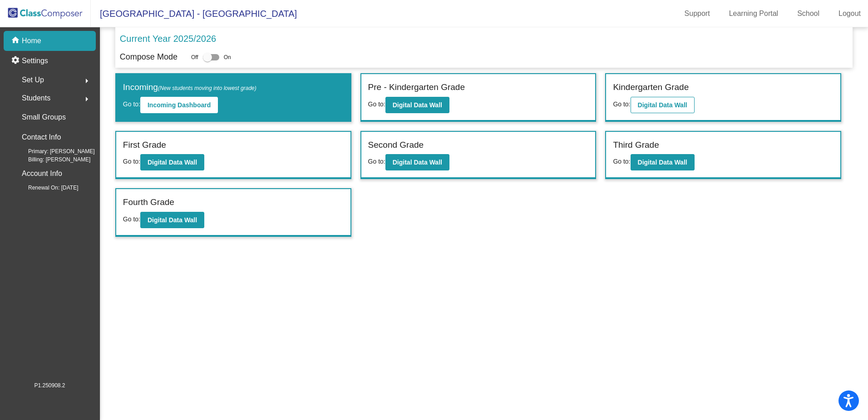  What do you see at coordinates (416, 87) in the screenshot?
I see `label: Pre - Kindergarten Grade` at bounding box center [416, 87].